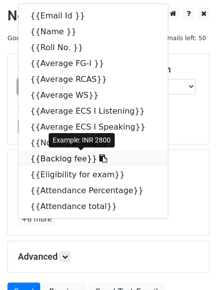 The height and width of the screenshot is (290, 217). What do you see at coordinates (81, 140) in the screenshot?
I see `div: Example: INR 2800` at bounding box center [81, 140].